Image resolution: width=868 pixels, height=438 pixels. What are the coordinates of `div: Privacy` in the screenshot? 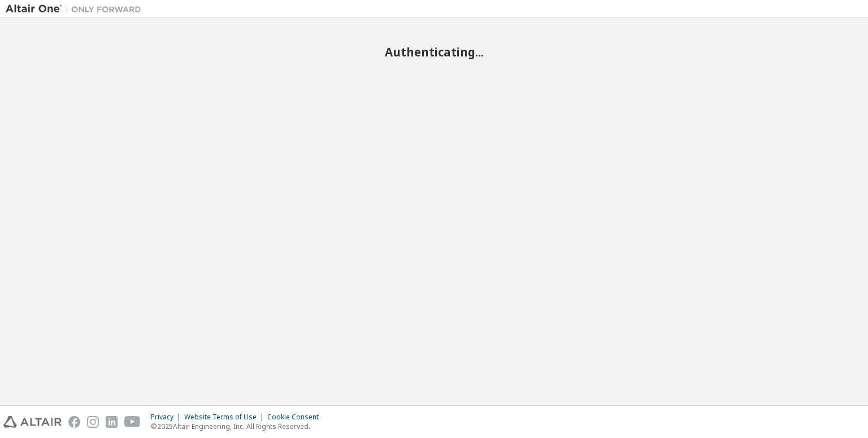 It's located at (168, 418).